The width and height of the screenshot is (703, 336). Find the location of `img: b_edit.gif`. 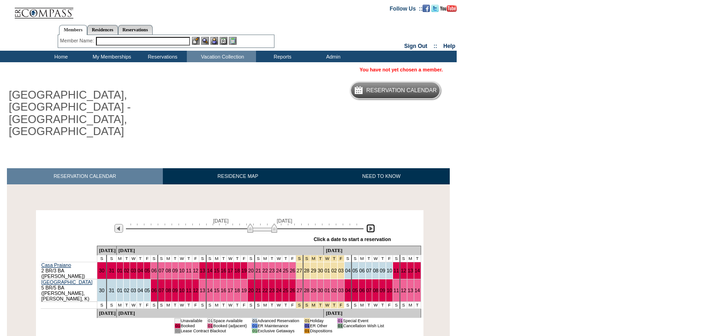

img: b_edit.gif is located at coordinates (196, 41).